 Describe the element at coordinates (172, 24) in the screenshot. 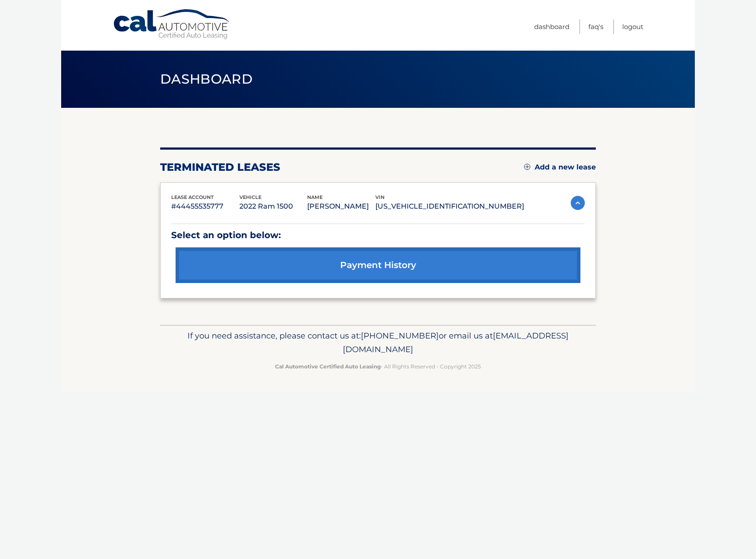

I see `a: Cal Automotive` at that location.